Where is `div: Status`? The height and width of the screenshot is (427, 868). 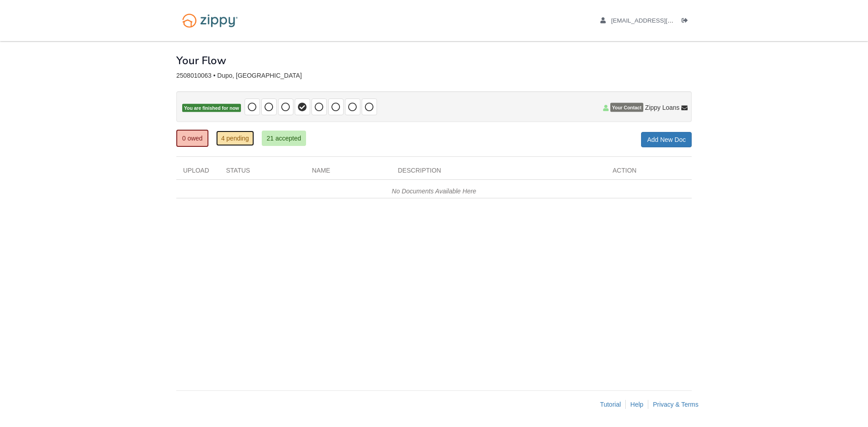 div: Status is located at coordinates (262, 173).